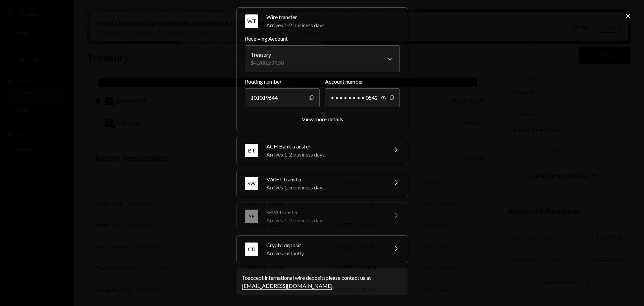  Describe the element at coordinates (325, 179) in the screenshot. I see `div: SWIFT transfer` at that location.